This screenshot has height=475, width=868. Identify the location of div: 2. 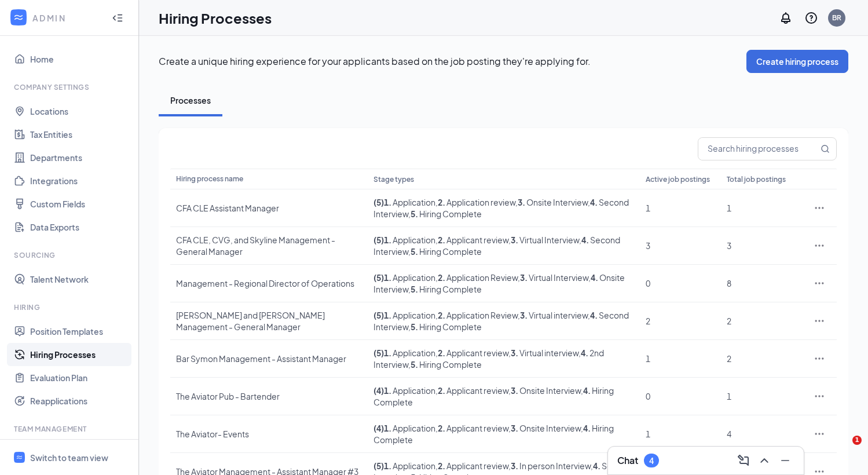
(761, 321).